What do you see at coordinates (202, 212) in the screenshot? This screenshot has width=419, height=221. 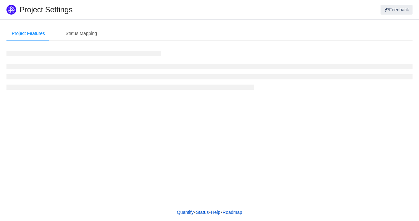 I see `a: Status` at bounding box center [202, 212].